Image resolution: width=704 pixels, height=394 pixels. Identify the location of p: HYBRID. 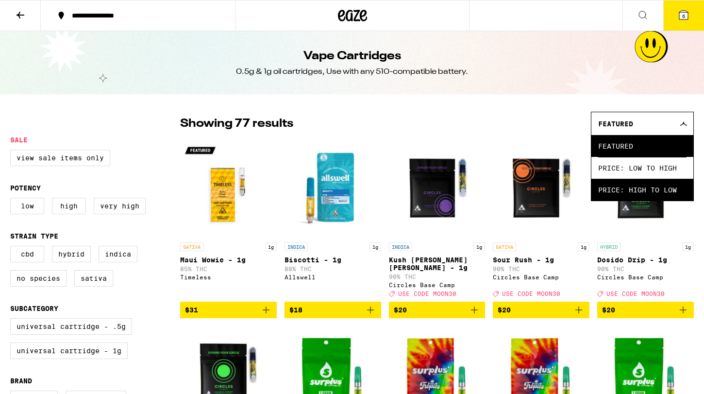
(609, 247).